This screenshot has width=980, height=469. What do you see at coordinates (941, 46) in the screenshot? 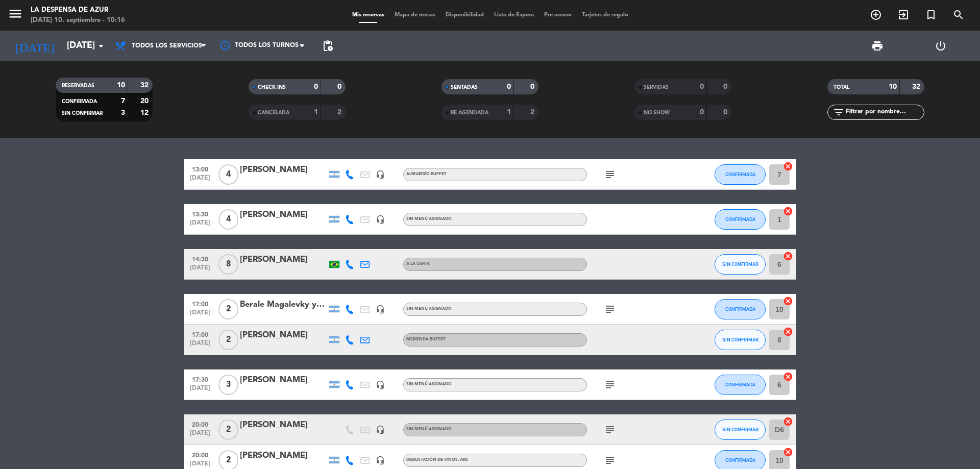
I see `div: LOG OUT` at bounding box center [941, 46].